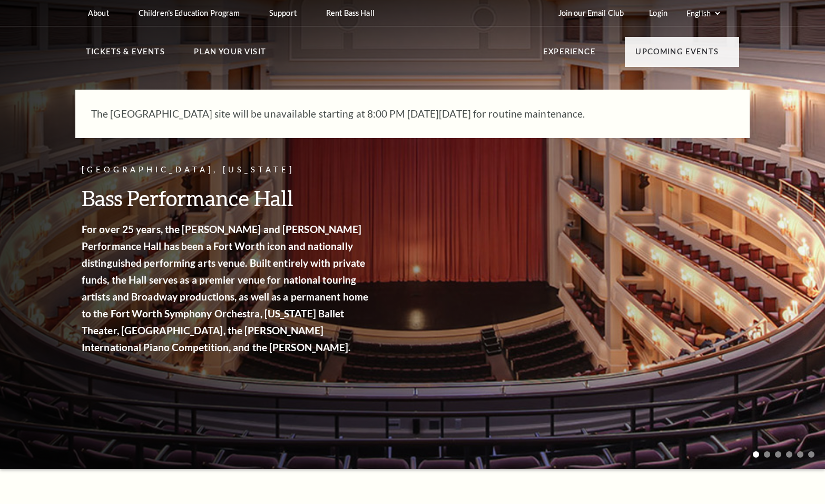  What do you see at coordinates (570, 55) in the screenshot?
I see `p: Experience` at bounding box center [570, 55].